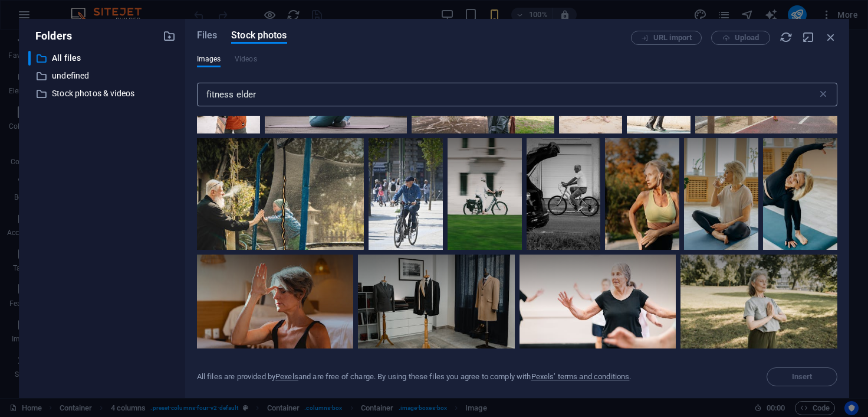 The width and height of the screenshot is (868, 417). I want to click on input: Search, so click(507, 94).